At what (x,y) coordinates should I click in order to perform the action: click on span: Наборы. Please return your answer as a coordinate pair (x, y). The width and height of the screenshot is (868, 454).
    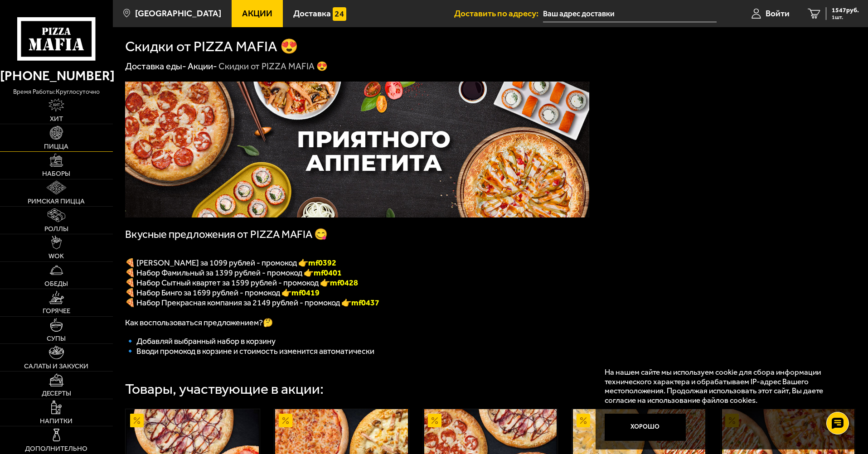
    Looking at the image, I should click on (56, 174).